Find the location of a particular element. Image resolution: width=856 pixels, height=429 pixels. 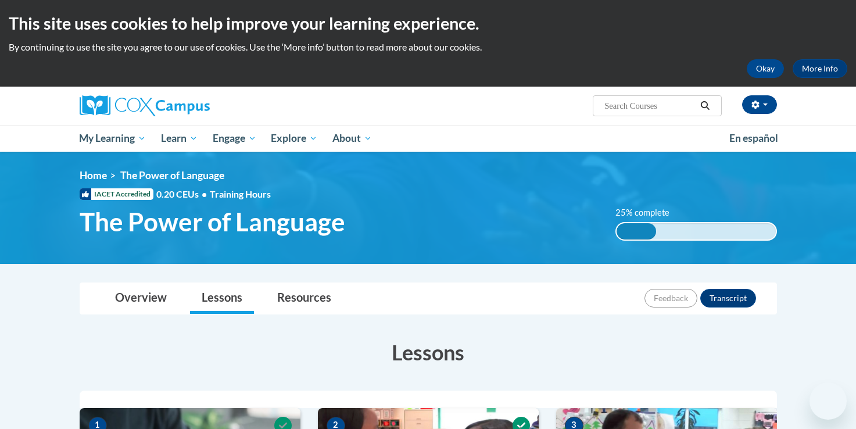

span: Explore is located at coordinates (294, 138).